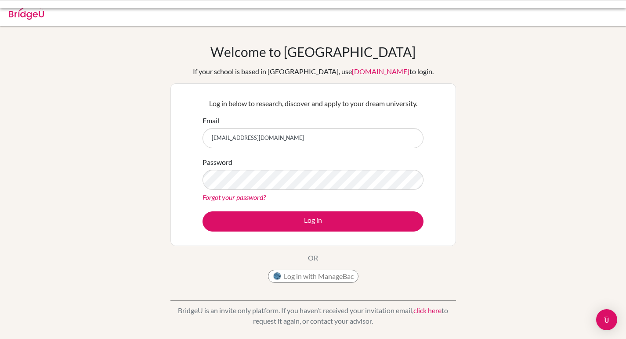 Image resolution: width=626 pixels, height=339 pixels. I want to click on img: Bridge-U, so click(26, 13).